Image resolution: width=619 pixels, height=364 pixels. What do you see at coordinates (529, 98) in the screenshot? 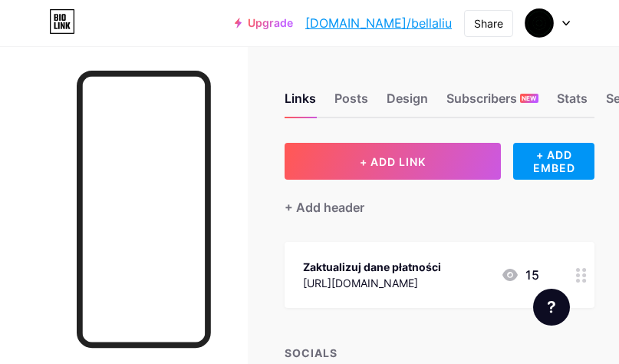
I see `span: NEW` at bounding box center [529, 98].